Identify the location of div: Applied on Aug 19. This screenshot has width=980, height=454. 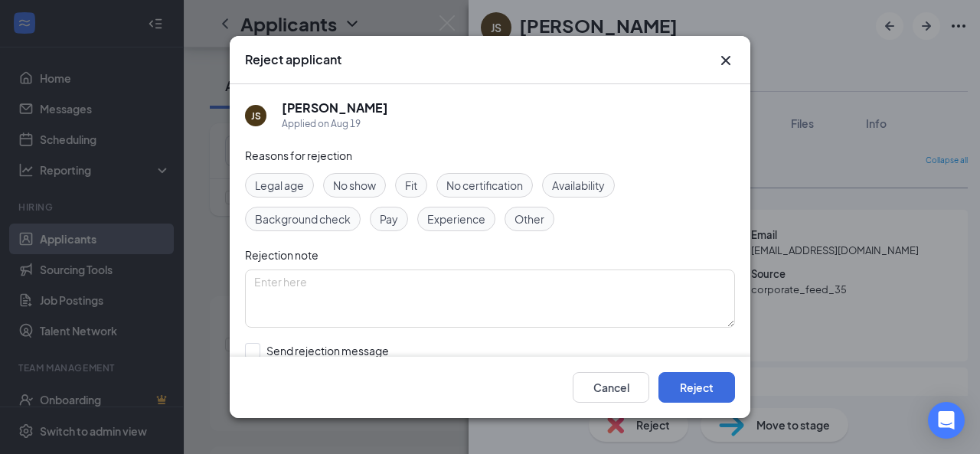
(334, 125).